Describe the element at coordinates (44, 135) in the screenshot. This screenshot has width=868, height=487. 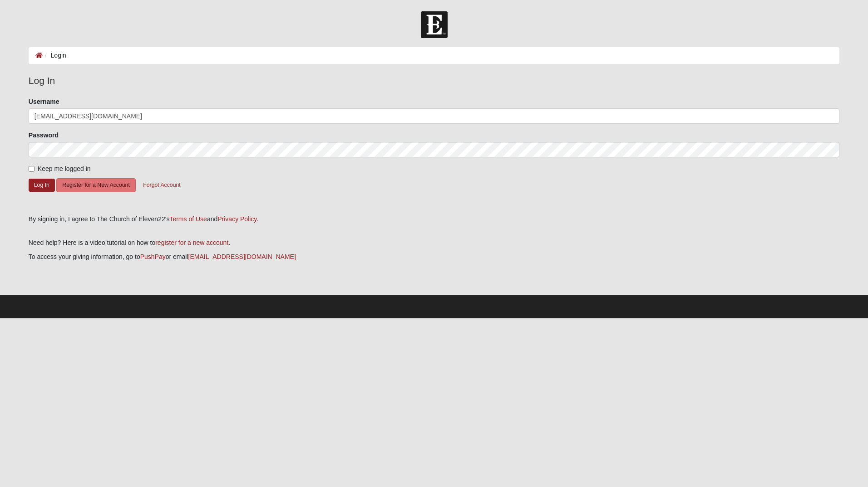
I see `label: Password` at that location.